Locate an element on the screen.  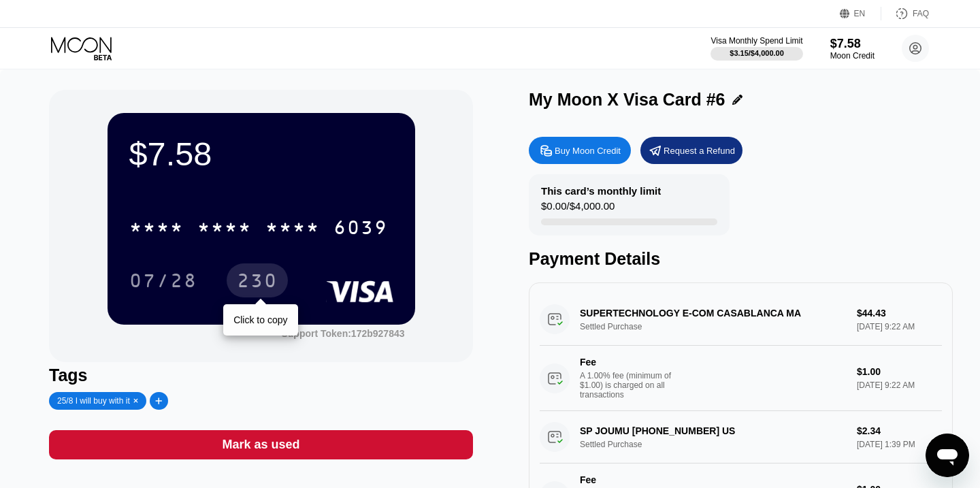
div: My Moon X Visa Card #6 is located at coordinates (627, 99).